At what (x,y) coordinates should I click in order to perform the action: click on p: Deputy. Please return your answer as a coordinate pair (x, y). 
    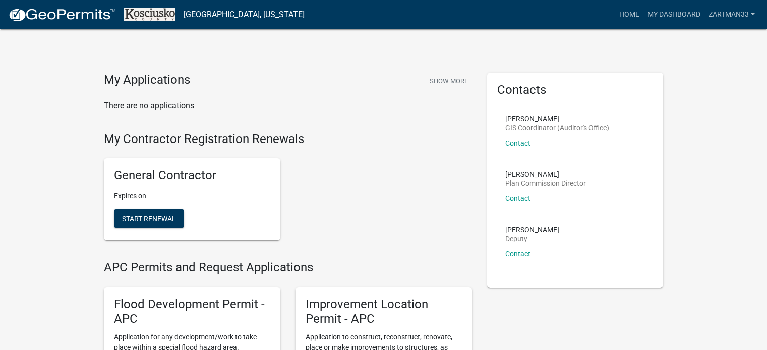
    Looking at the image, I should click on (532, 239).